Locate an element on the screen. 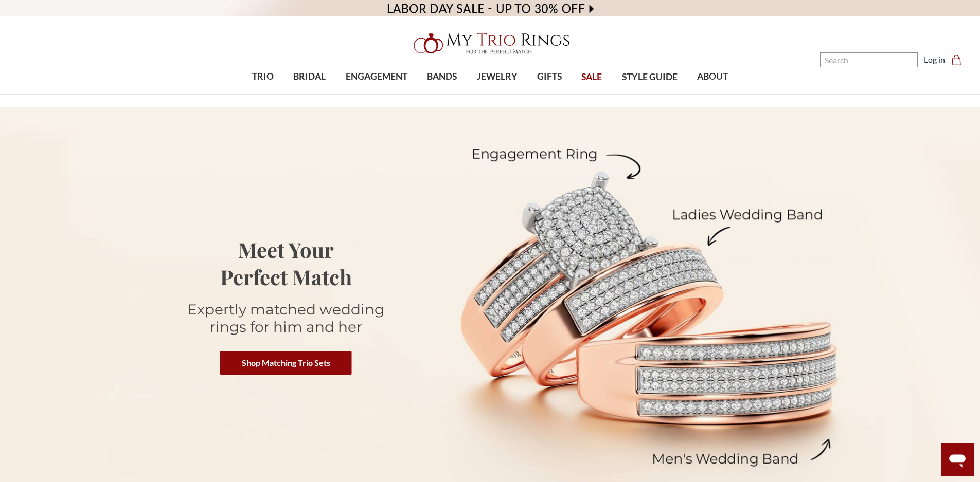  span: TRIO is located at coordinates (263, 77).